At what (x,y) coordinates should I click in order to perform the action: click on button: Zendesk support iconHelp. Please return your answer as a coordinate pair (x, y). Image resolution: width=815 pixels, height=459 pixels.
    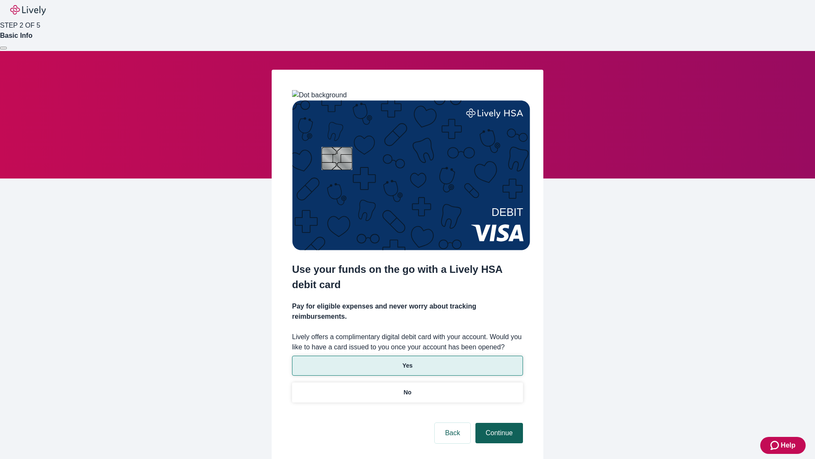
    Looking at the image, I should click on (783, 445).